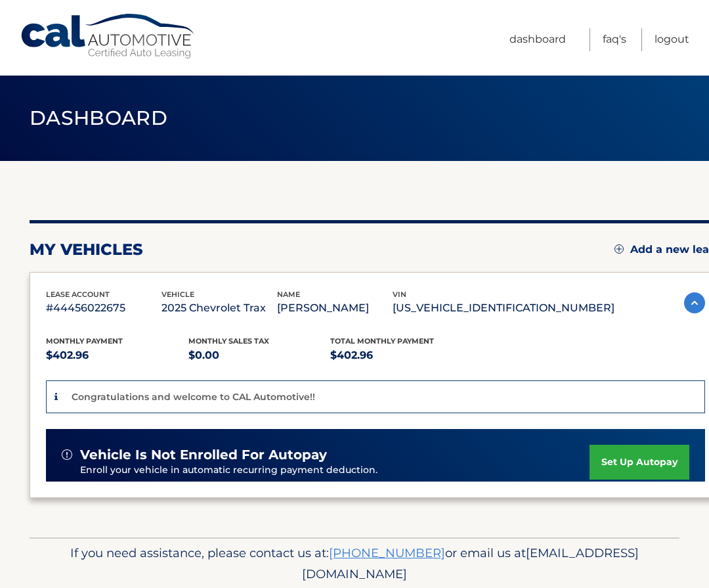 Image resolution: width=709 pixels, height=588 pixels. What do you see at coordinates (86, 250) in the screenshot?
I see `h2: my vehicles` at bounding box center [86, 250].